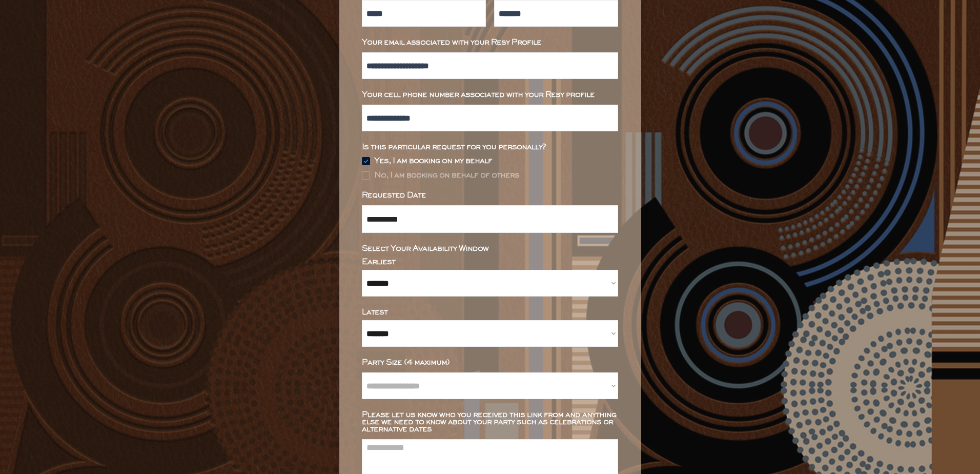  I want to click on img: Group%2048096532.svg, so click(366, 161).